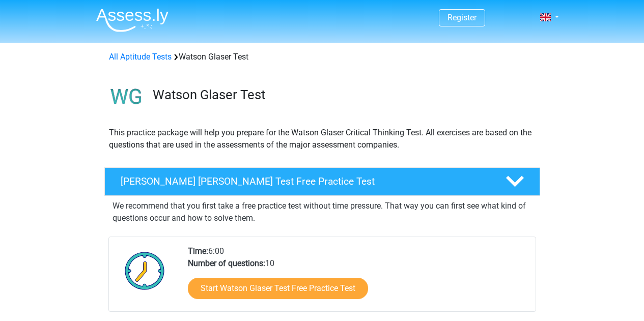 The width and height of the screenshot is (644, 321). I want to click on h3: Watson Glaser Test, so click(342, 94).